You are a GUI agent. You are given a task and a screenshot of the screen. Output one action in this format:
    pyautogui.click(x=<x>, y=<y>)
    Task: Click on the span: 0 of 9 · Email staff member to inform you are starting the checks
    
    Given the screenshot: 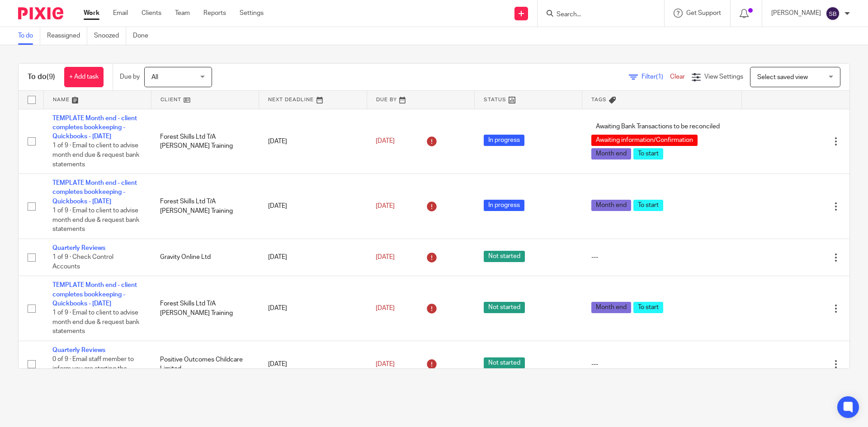 What is the action you would take?
    pyautogui.click(x=93, y=369)
    